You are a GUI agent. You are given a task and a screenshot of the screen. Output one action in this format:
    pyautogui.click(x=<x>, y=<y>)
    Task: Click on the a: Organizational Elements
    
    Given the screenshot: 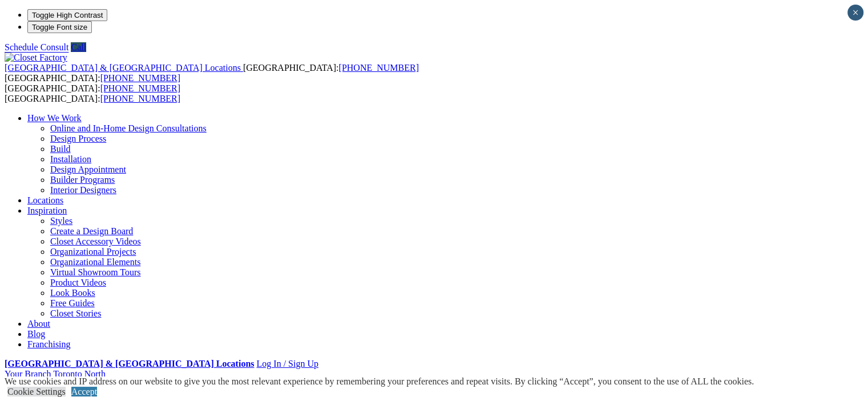 What is the action you would take?
    pyautogui.click(x=95, y=261)
    